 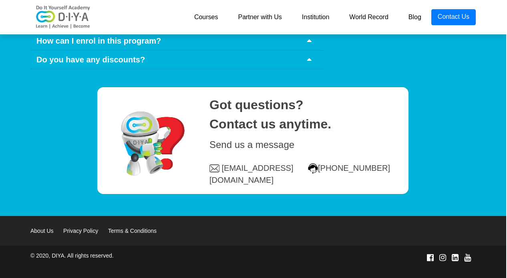 What do you see at coordinates (63, 17) in the screenshot?
I see `img: logo-v2.png` at bounding box center [63, 17].